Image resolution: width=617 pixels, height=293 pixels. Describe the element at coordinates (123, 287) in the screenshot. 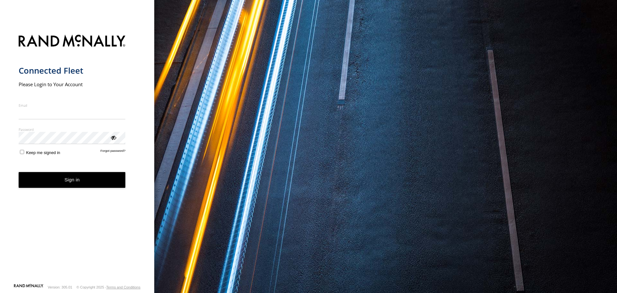

I see `a: Terms and Conditions` at that location.